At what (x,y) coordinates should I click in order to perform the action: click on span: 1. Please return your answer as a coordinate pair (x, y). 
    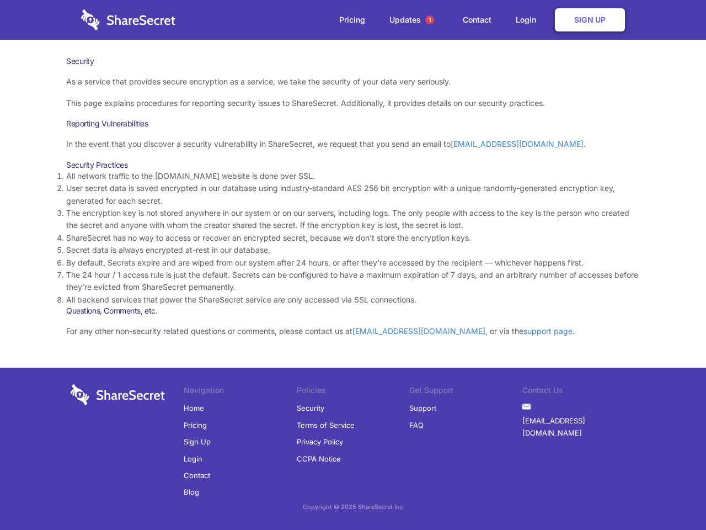
    Looking at the image, I should click on (430, 20).